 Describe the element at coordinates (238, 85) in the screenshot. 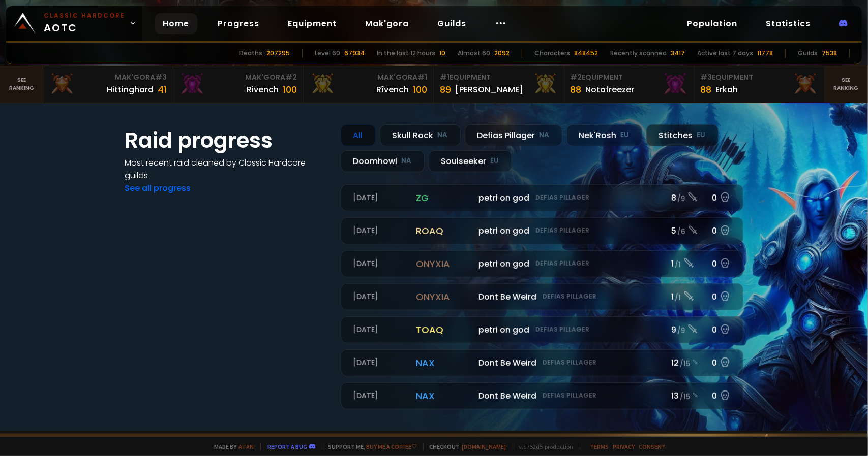

I see `a: Mak'Gora#2Rivench100` at that location.